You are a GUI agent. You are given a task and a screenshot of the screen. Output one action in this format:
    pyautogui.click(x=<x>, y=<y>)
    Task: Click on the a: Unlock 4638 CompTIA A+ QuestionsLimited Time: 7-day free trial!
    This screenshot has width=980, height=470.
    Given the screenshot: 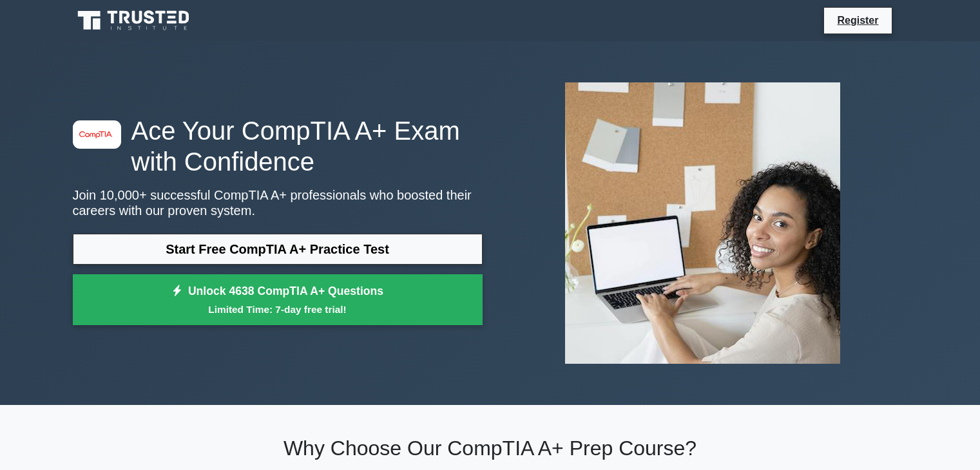 What is the action you would take?
    pyautogui.click(x=278, y=300)
    